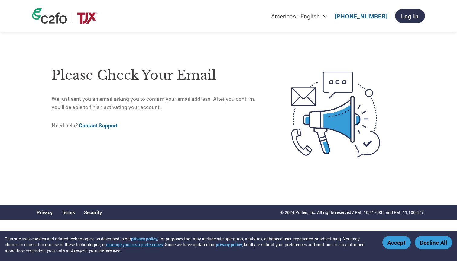 The height and width of the screenshot is (261, 457). Describe the element at coordinates (433, 243) in the screenshot. I see `button: Decline All` at that location.